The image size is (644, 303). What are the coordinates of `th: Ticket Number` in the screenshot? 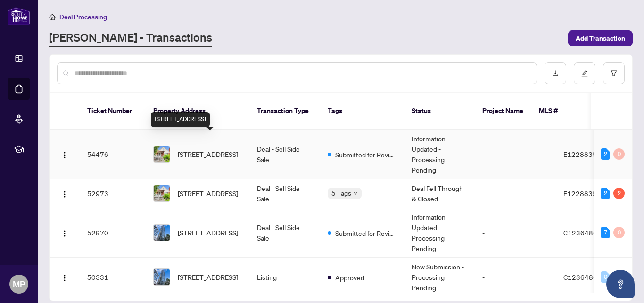 It's located at (113, 111).